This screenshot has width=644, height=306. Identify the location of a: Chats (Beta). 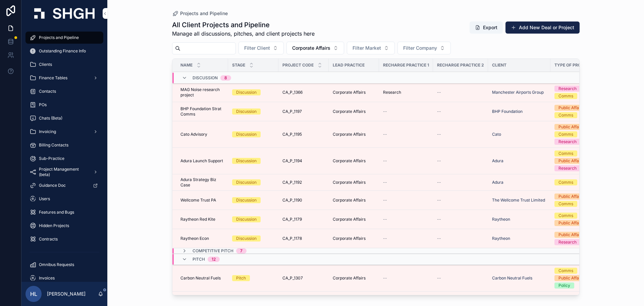
(65, 118).